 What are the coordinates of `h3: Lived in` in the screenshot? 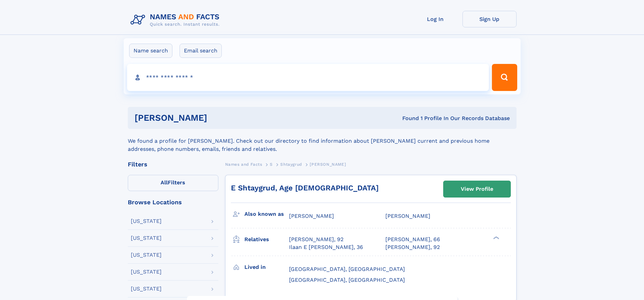 It's located at (266, 267).